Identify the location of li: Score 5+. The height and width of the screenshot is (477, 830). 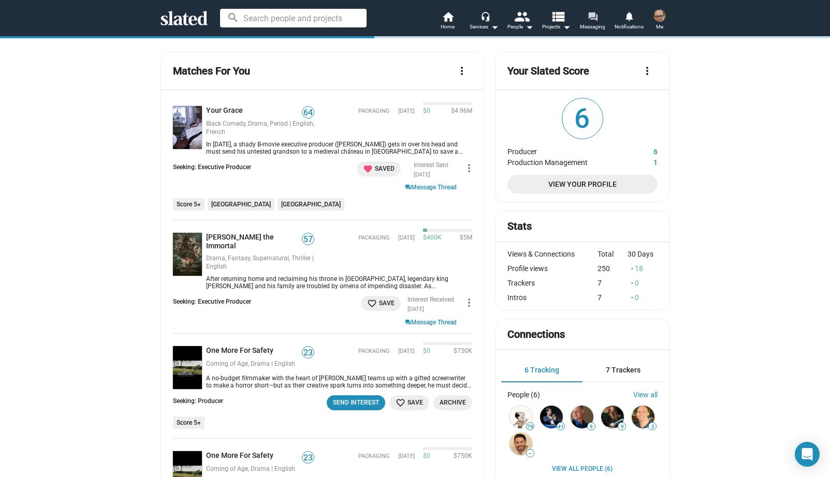
(188, 423).